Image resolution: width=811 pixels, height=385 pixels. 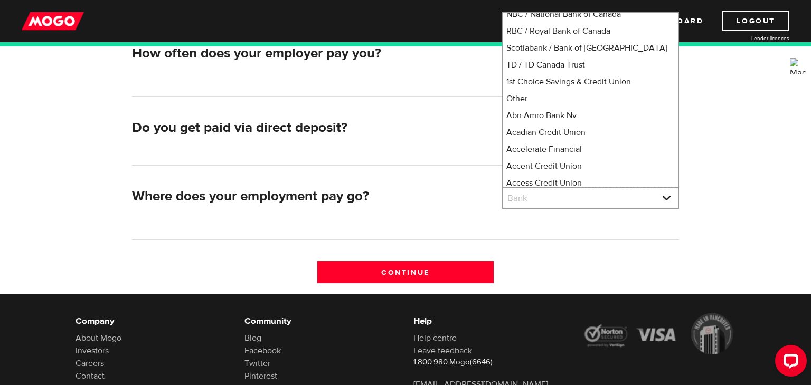 What do you see at coordinates (590, 116) in the screenshot?
I see `li: Abn Amro Bank Nv` at bounding box center [590, 116].